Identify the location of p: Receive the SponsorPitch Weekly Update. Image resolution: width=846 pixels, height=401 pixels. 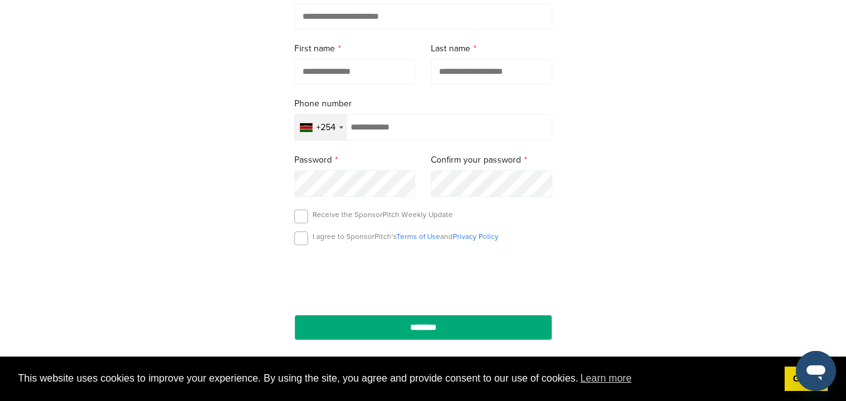
(382, 215).